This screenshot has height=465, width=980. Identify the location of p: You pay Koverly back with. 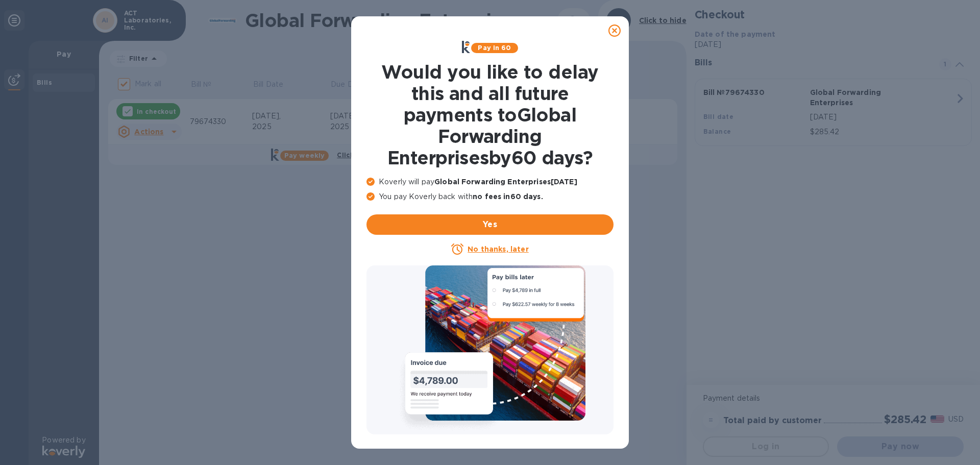
(490, 197).